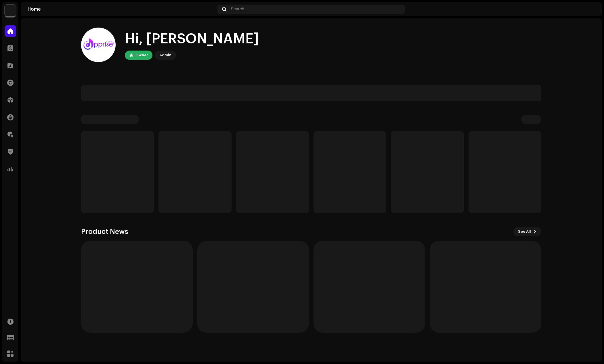  What do you see at coordinates (165, 55) in the screenshot?
I see `div: Admin` at bounding box center [165, 55].